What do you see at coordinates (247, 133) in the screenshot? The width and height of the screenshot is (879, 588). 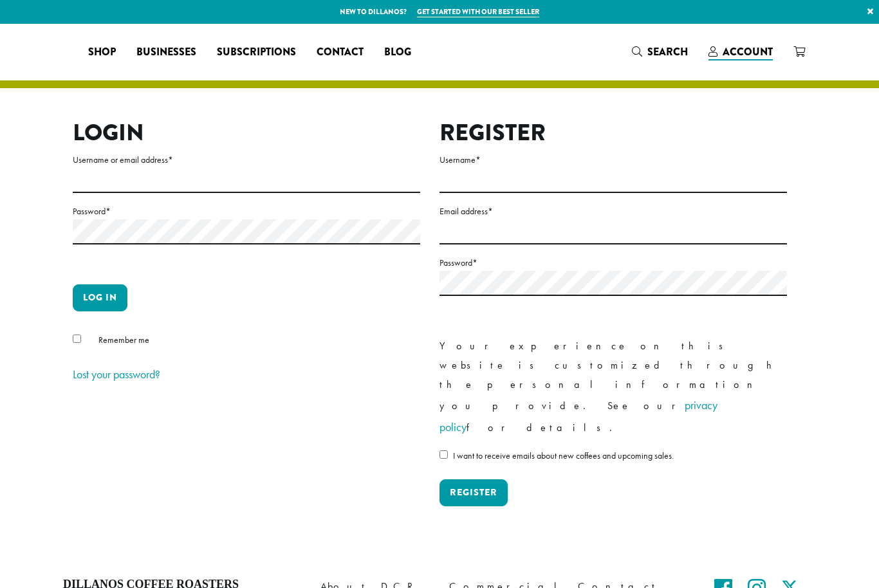 I see `h2: Login` at bounding box center [247, 133].